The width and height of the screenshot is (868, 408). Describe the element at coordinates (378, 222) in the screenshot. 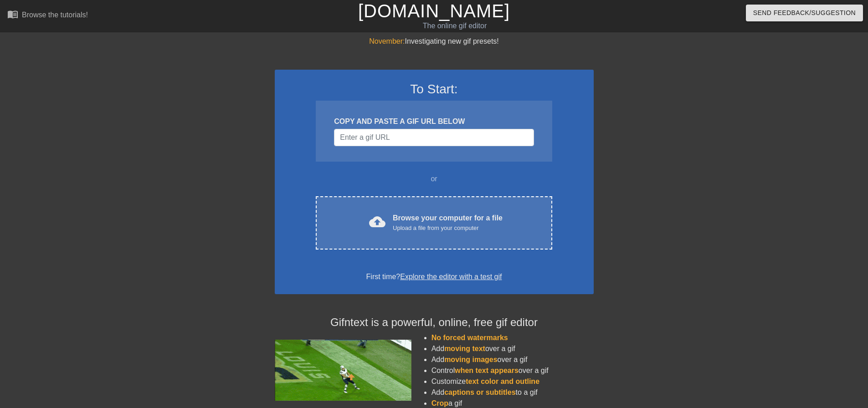

I see `span: cloud_upload` at that location.